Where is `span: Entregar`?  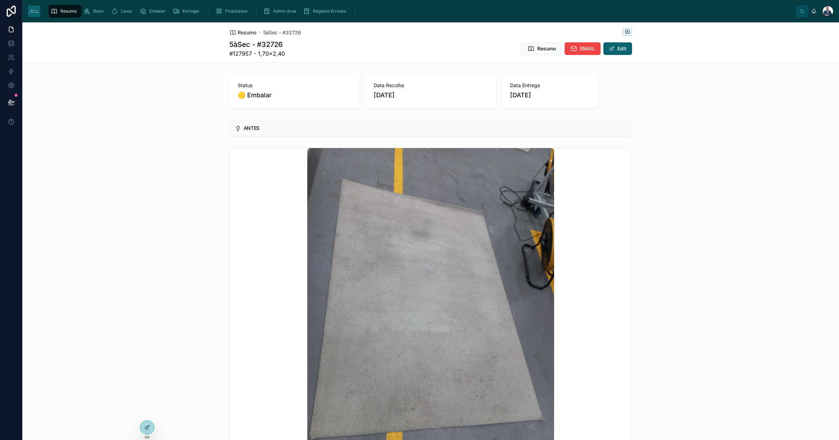 span: Entregar is located at coordinates (191, 11).